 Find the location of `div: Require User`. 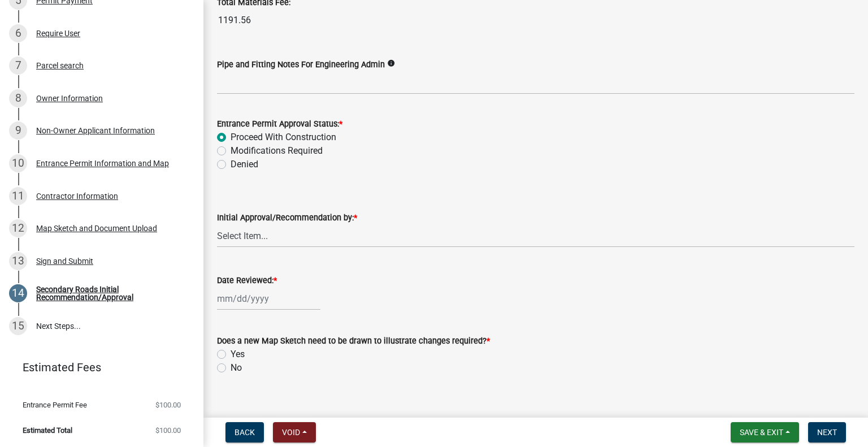

div: Require User is located at coordinates (58, 34).